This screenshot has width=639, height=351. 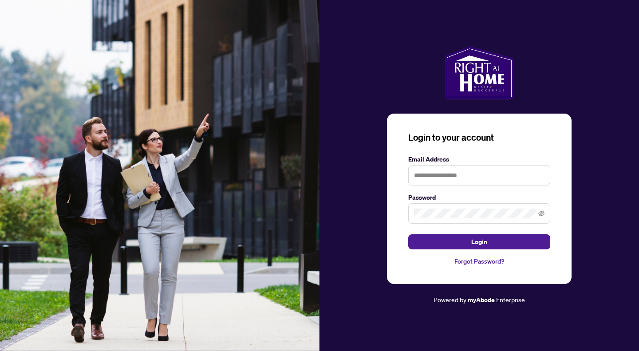 What do you see at coordinates (479, 242) in the screenshot?
I see `button: Login` at bounding box center [479, 242].